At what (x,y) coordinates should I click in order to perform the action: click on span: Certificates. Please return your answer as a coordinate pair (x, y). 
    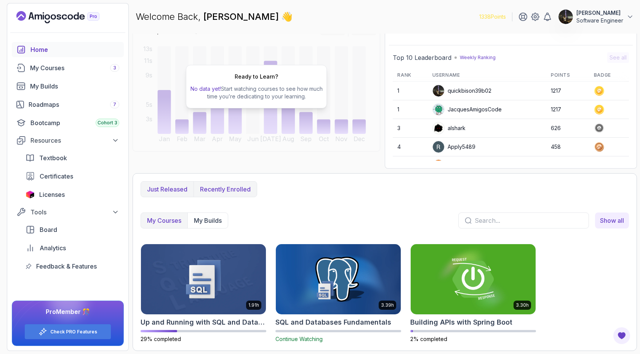
    Looking at the image, I should click on (56, 176).